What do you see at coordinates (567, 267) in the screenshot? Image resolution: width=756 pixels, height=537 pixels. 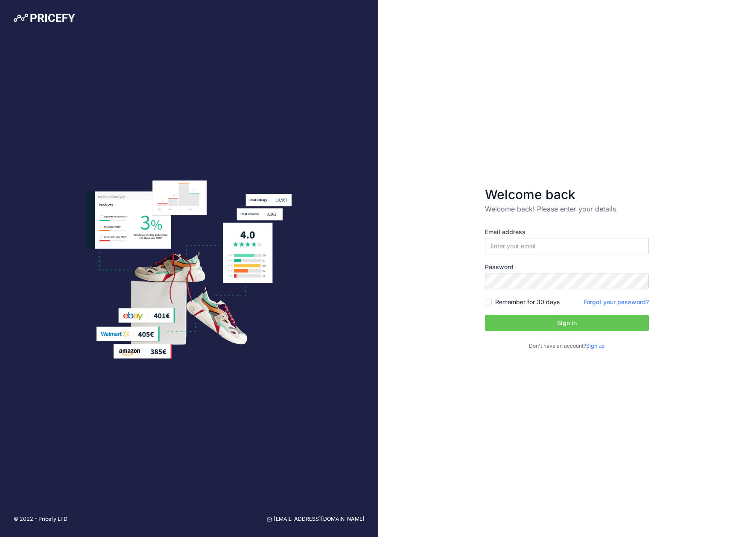 I see `label: Password` at bounding box center [567, 267].